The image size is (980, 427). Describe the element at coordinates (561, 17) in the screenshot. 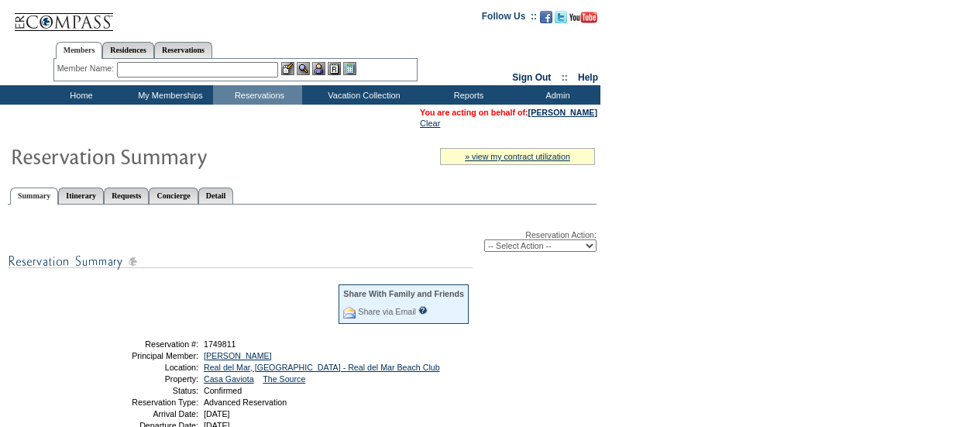

I see `img: Follow us on Twitter` at that location.